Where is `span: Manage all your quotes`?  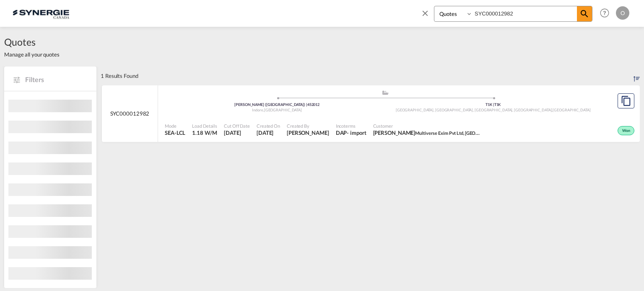 span: Manage all your quotes is located at coordinates (32, 54).